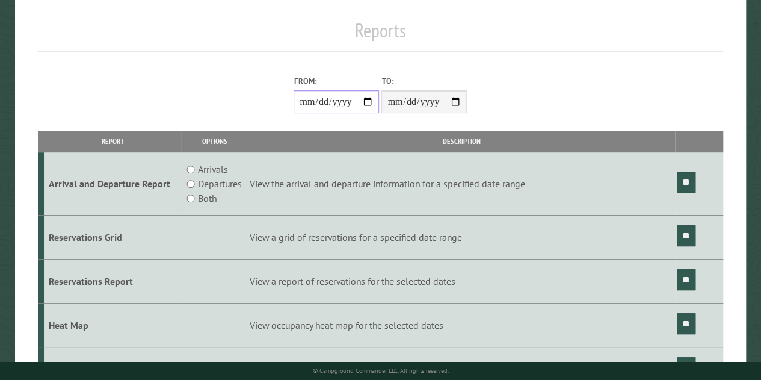 This screenshot has width=761, height=380. I want to click on td: Heat Map, so click(113, 324).